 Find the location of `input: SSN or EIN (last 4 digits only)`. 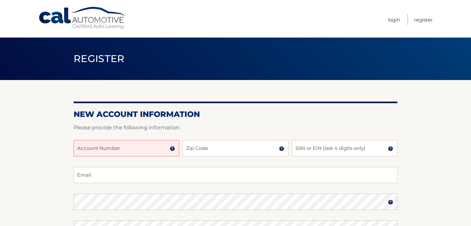

input: SSN or EIN (last 4 digits only) is located at coordinates (344, 148).